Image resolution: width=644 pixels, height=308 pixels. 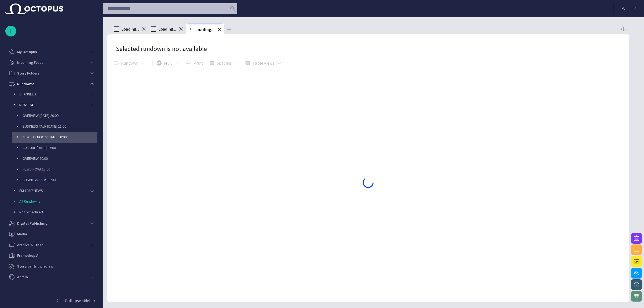 What do you see at coordinates (53, 212) in the screenshot?
I see `p: Not Scheduled` at bounding box center [53, 212].